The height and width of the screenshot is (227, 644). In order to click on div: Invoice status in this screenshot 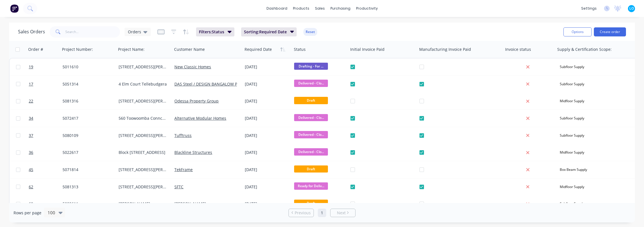, I will do `click(518, 49)`.